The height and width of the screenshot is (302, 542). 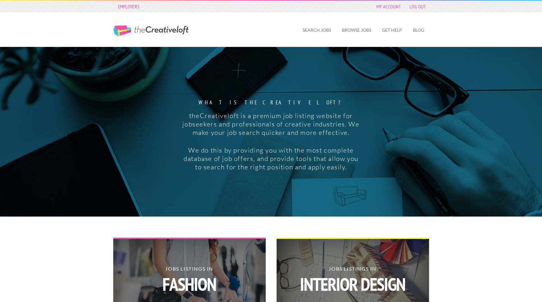 I want to click on a: The Creative Loft, so click(x=151, y=31).